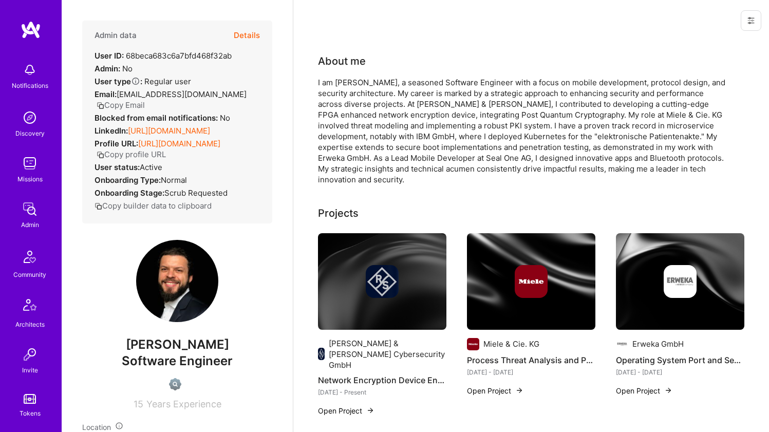 This screenshot has width=769, height=432. I want to click on div: Invite, so click(30, 370).